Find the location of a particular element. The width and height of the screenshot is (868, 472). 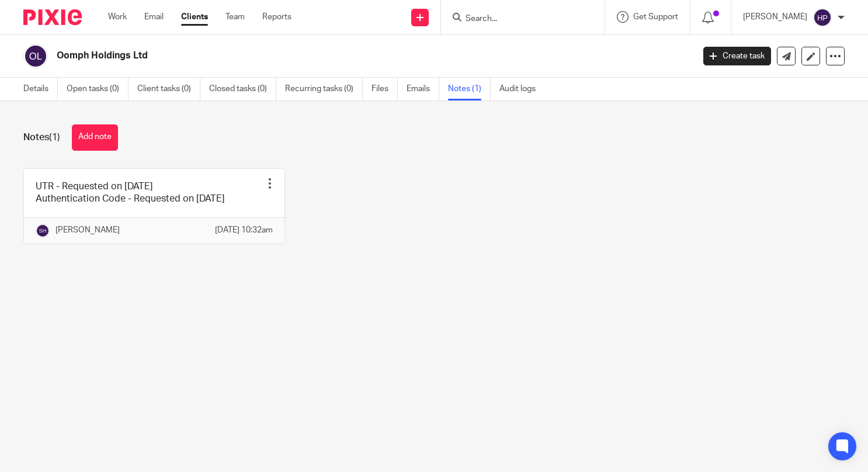

a: Reports is located at coordinates (277, 17).